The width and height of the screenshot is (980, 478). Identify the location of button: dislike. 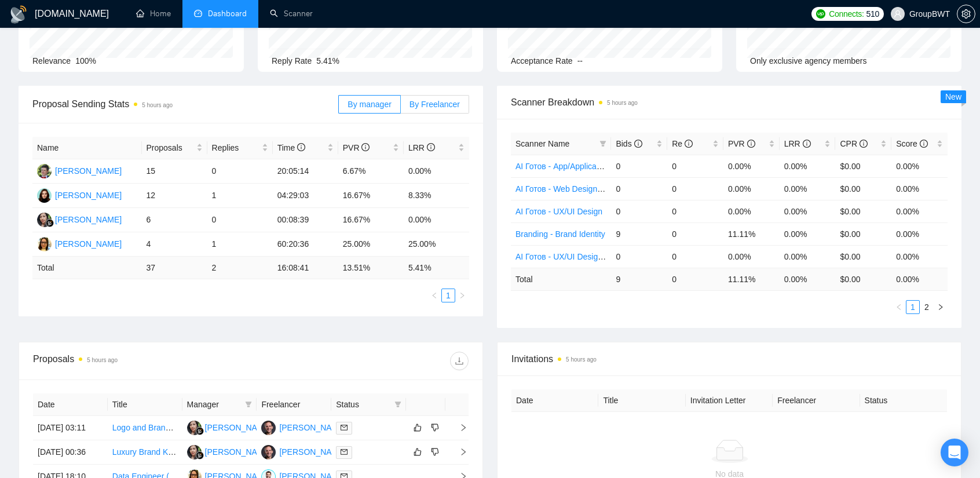
(435, 427).